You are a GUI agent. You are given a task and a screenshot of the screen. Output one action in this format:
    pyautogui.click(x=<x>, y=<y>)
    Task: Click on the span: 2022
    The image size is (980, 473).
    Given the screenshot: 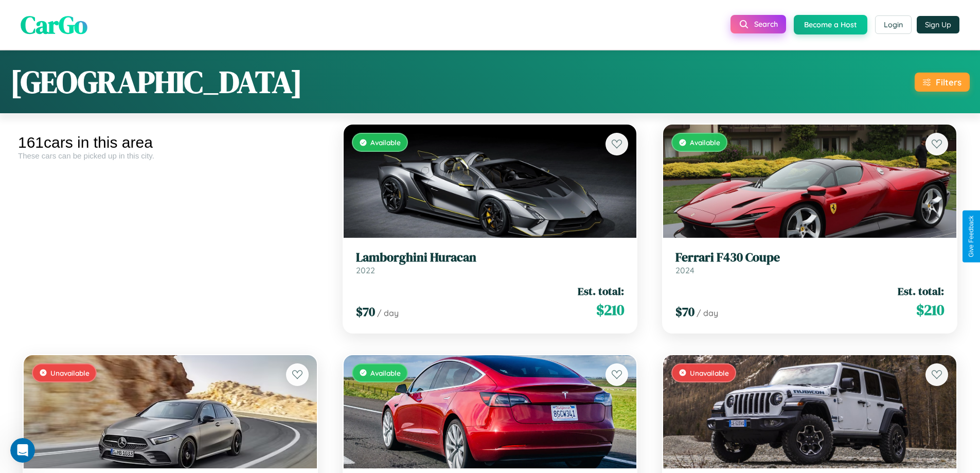 What is the action you would take?
    pyautogui.click(x=365, y=270)
    